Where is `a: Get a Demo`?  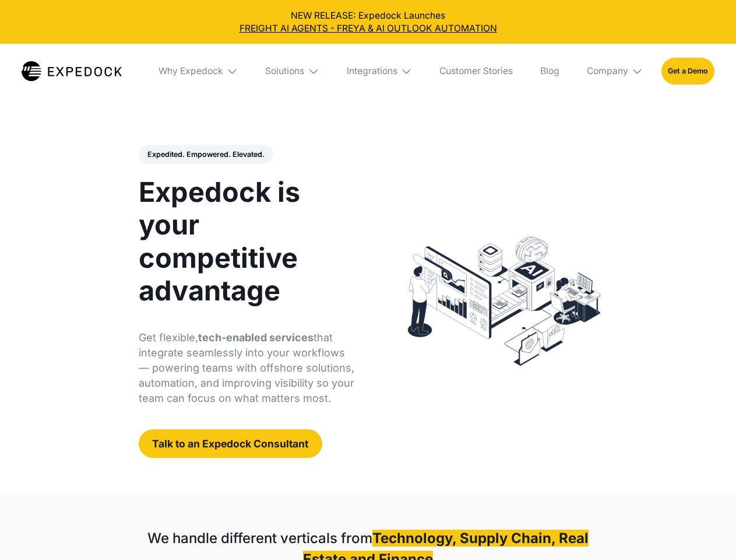 a: Get a Demo is located at coordinates (688, 71).